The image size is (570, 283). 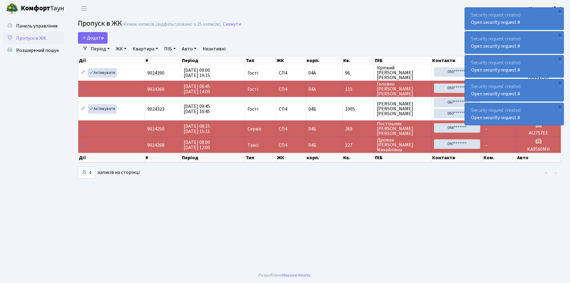 I want to click on span: 9024323, so click(x=156, y=109).